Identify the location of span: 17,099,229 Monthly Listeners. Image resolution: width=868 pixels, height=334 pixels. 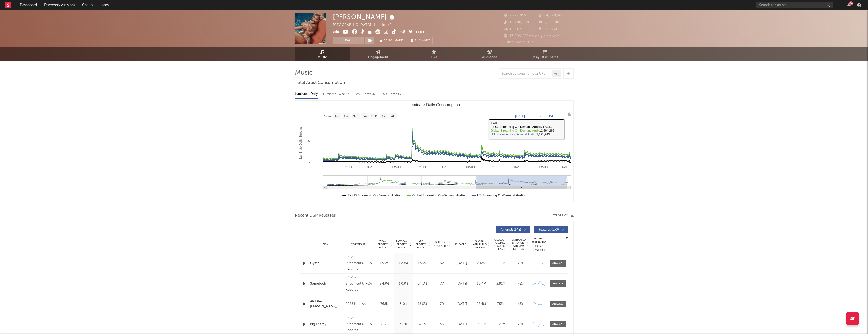
(532, 36).